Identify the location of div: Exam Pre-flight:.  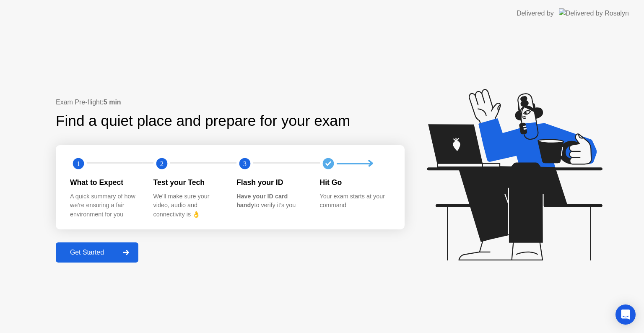
(230, 102).